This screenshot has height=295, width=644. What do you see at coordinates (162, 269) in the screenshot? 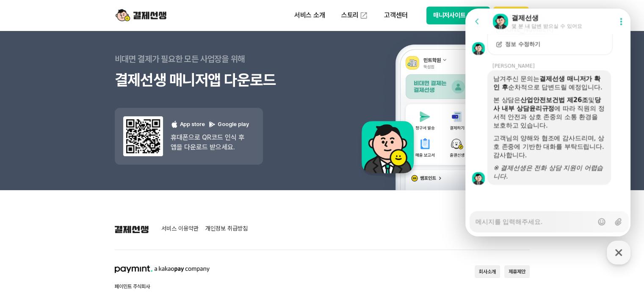
I see `img: paymint logo` at bounding box center [162, 269].